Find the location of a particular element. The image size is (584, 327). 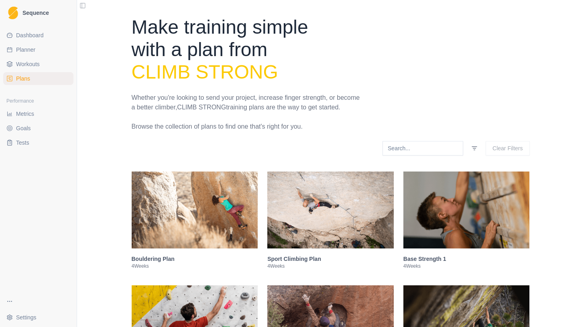

h3: Sport Climbing Plan is located at coordinates (330, 259).